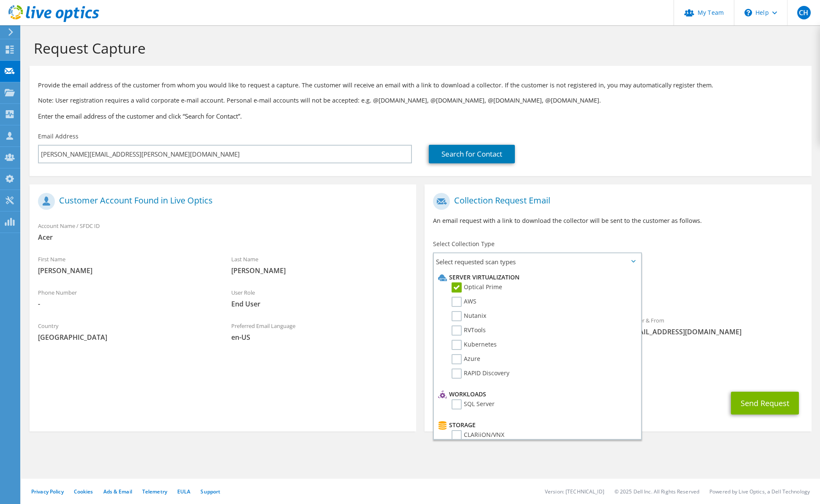 This screenshot has width=820, height=504. What do you see at coordinates (616, 201) in the screenshot?
I see `h1: Collection Request Email` at bounding box center [616, 201].